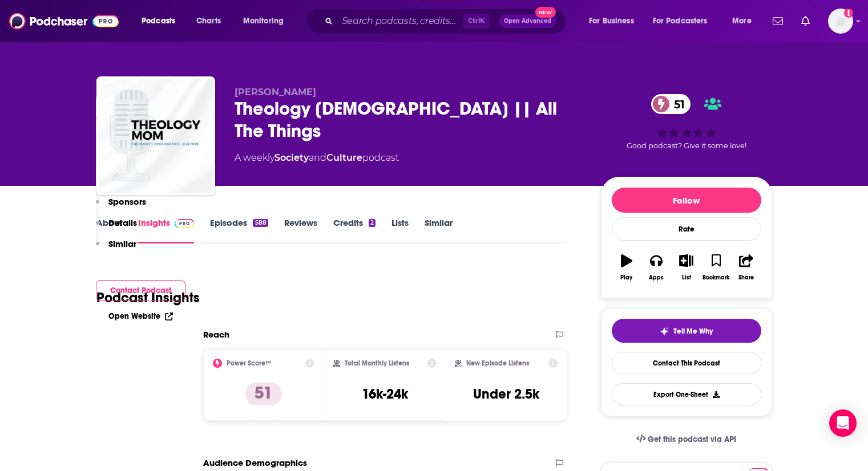 The image size is (868, 471). Describe the element at coordinates (656, 268) in the screenshot. I see `button: Apps` at that location.